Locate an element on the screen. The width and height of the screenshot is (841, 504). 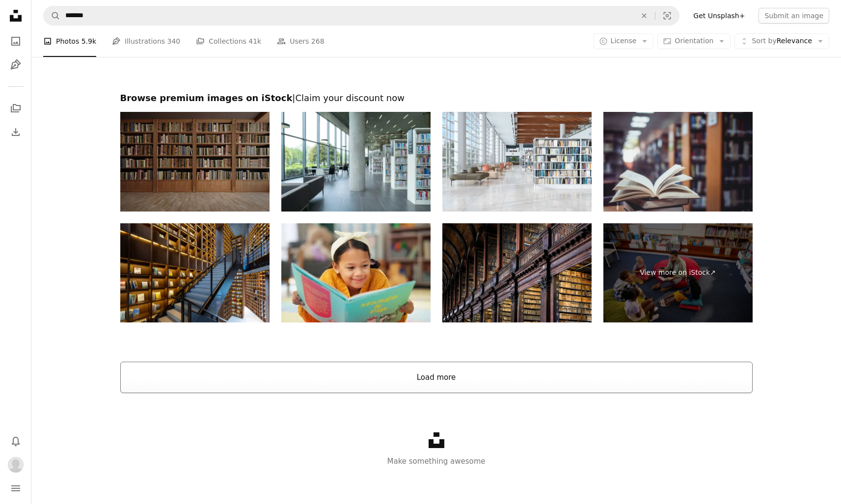
button: Notifications is located at coordinates (16, 441).